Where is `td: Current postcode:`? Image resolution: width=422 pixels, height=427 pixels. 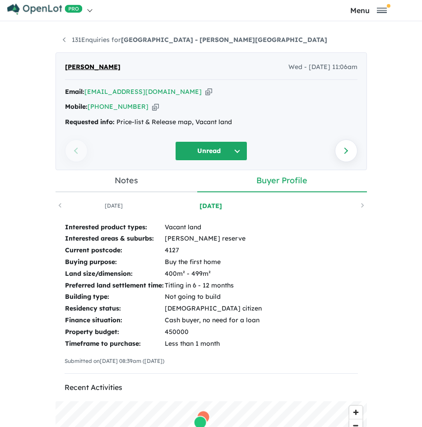 td: Current postcode: is located at coordinates (114, 250).